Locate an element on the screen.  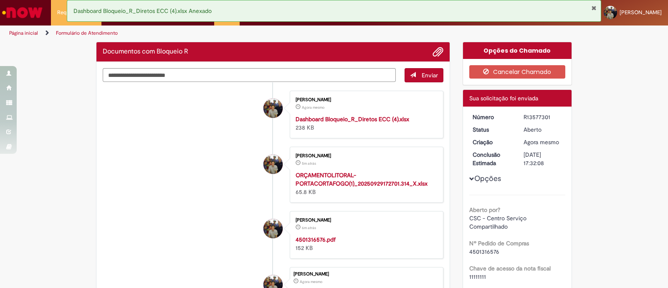
time: 29/09/2025 14:26:39 is located at coordinates (309, 228).